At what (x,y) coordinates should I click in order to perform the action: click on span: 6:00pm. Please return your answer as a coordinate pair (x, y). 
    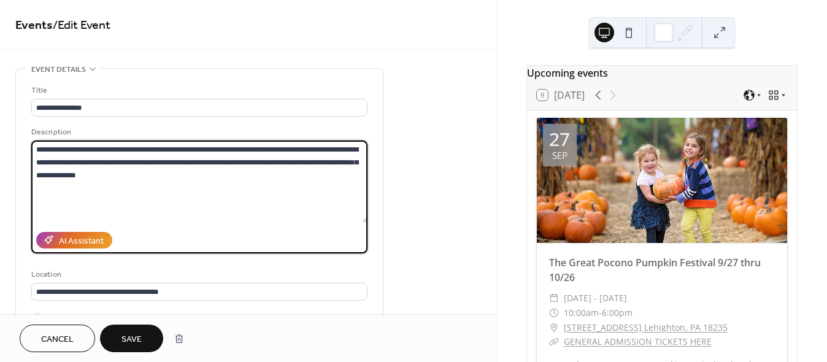
    Looking at the image, I should click on (617, 313).